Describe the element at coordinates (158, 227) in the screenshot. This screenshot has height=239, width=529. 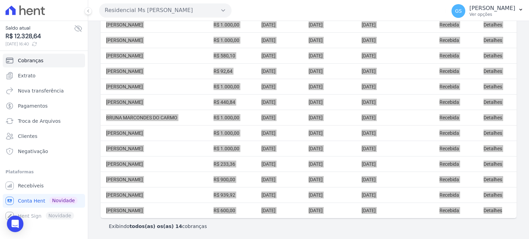
I see `p: Exibindo cobranças` at that location.